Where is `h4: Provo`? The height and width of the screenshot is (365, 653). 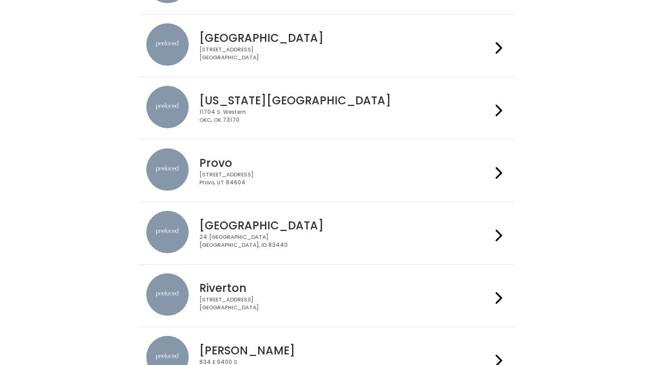
h4: Provo is located at coordinates (345, 163).